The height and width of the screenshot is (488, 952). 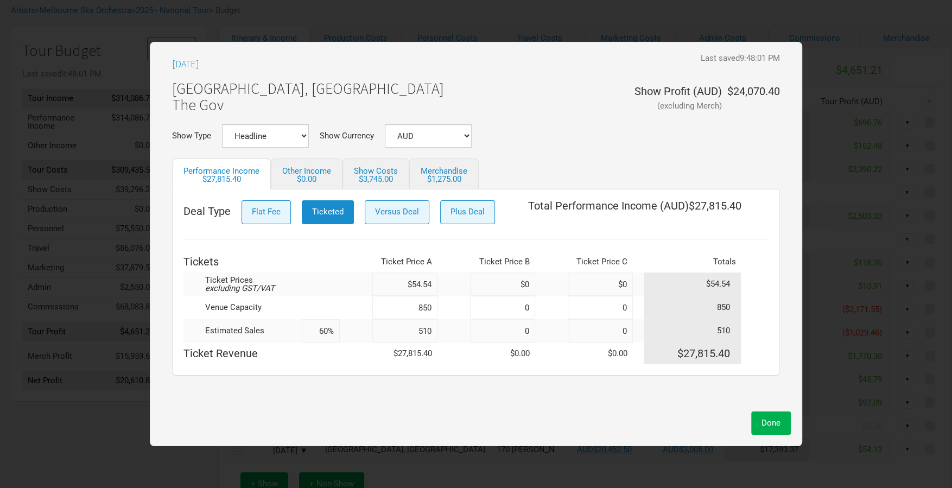 I want to click on button: Done, so click(x=771, y=423).